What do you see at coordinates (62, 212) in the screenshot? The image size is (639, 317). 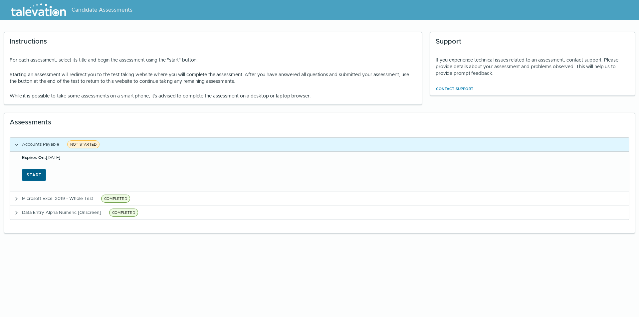 I see `span: Data Entry Alpha Numeric [Onscreen]` at bounding box center [62, 212].